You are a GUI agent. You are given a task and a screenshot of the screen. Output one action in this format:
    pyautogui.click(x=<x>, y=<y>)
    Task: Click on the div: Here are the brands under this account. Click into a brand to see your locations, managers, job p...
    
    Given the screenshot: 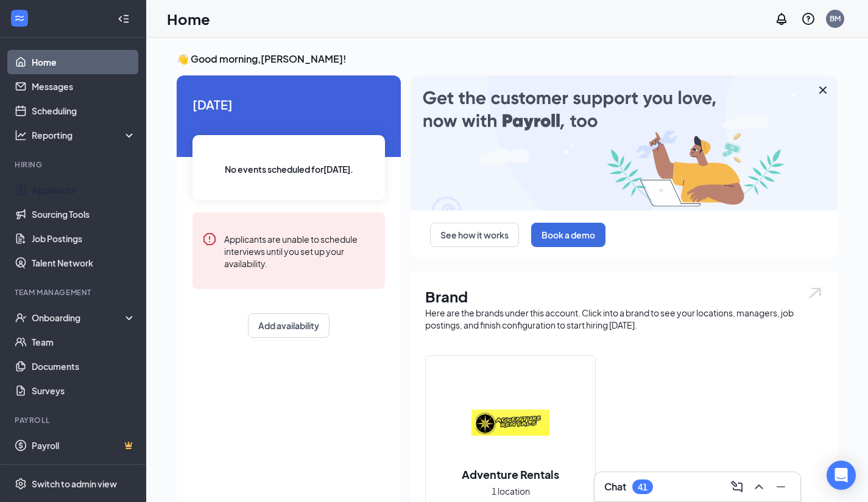 What is the action you would take?
    pyautogui.click(x=624, y=319)
    